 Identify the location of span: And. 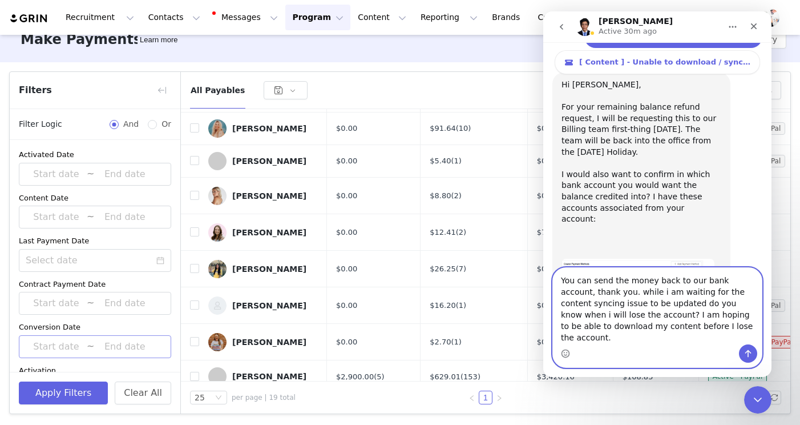
(131, 124).